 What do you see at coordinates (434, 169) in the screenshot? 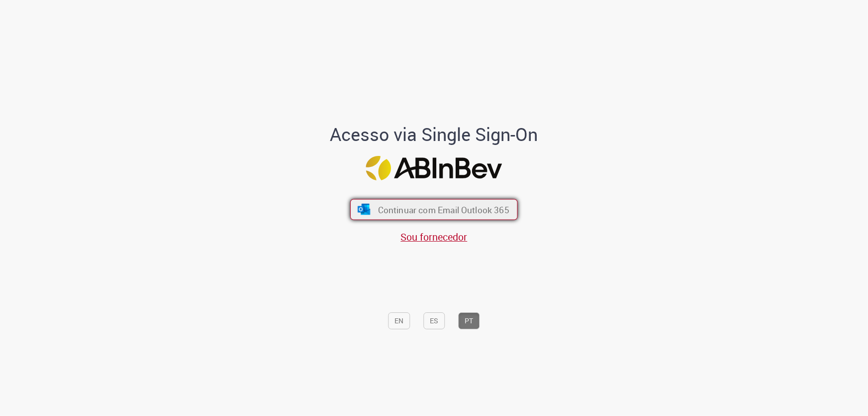
I see `img: Logo ABInBev` at bounding box center [434, 169].